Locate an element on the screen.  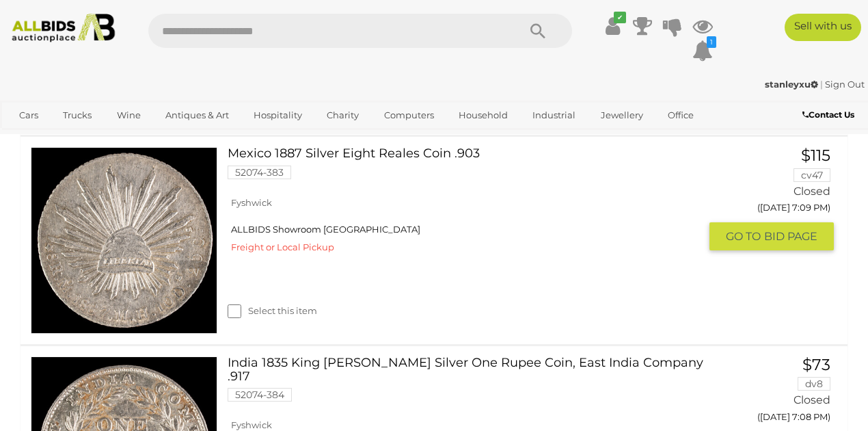
span: $73 is located at coordinates (817, 365).